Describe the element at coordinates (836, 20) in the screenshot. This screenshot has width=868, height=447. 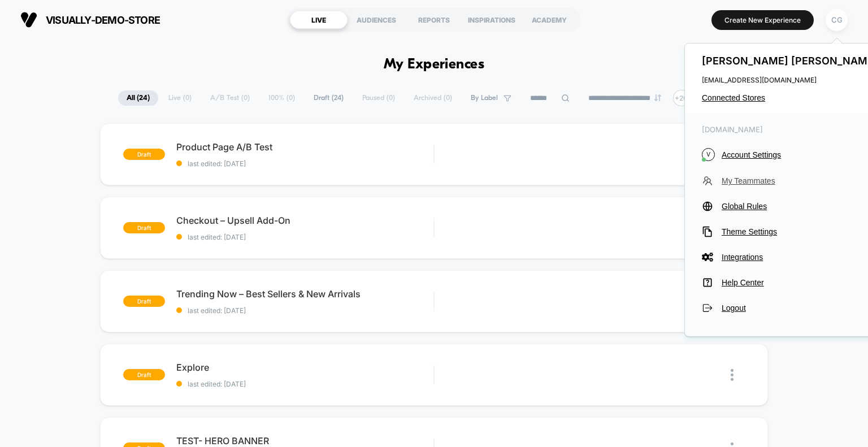
I see `button: CG` at that location.